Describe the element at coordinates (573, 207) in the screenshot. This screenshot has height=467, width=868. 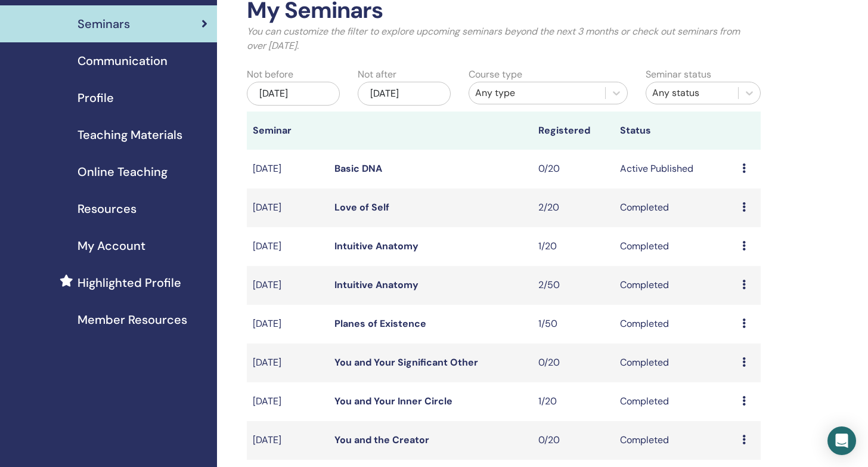
I see `td: 2/20` at that location.